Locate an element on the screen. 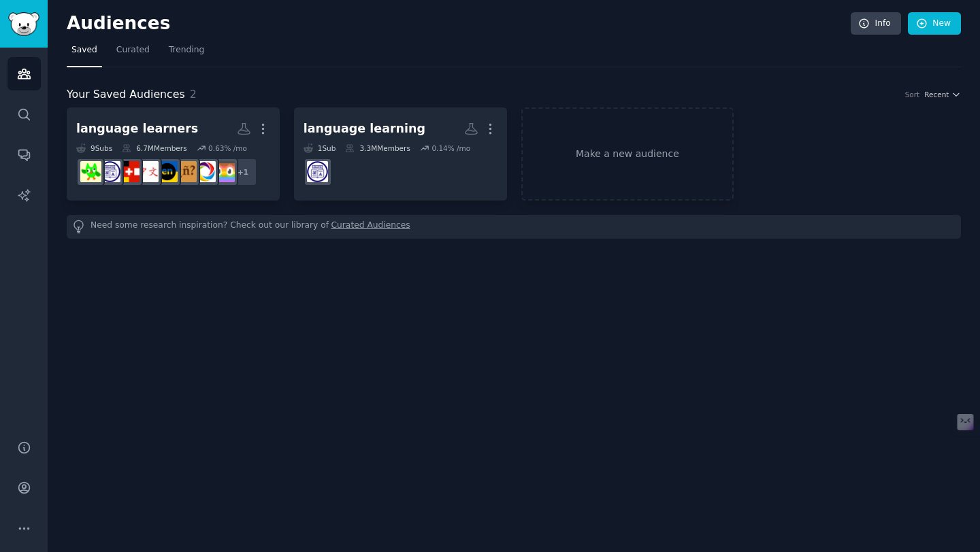 This screenshot has height=552, width=980. div: 0.63 % /mo is located at coordinates (227, 148).